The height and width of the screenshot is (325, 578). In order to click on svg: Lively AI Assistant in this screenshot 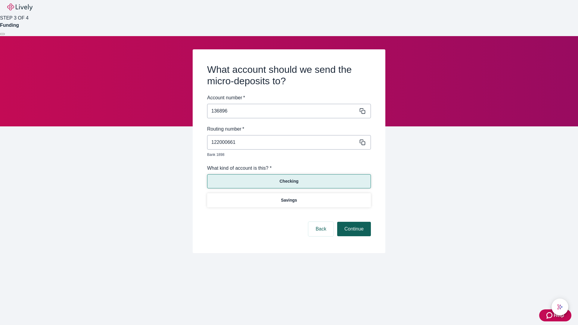, I will do `click(560, 307)`.